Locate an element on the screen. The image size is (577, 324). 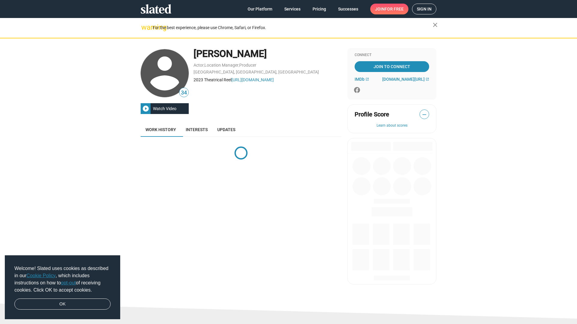
span: Our Platform is located at coordinates (260, 9).